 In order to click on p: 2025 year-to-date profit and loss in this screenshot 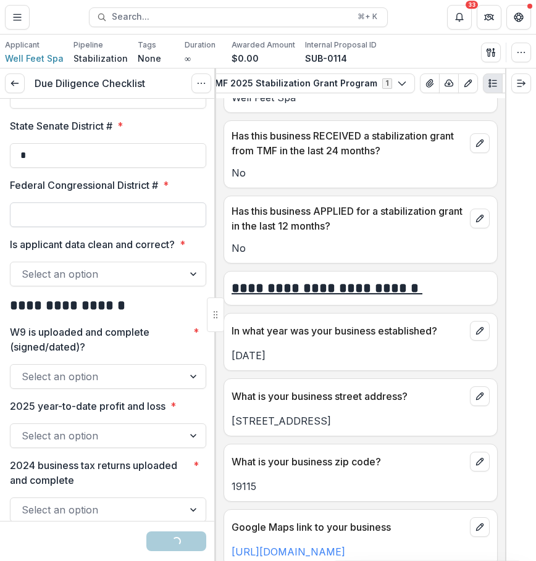, I will do `click(88, 406)`.